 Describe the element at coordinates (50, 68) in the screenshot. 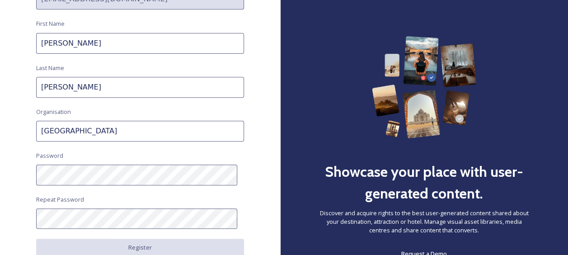

I see `span: Last Name` at that location.